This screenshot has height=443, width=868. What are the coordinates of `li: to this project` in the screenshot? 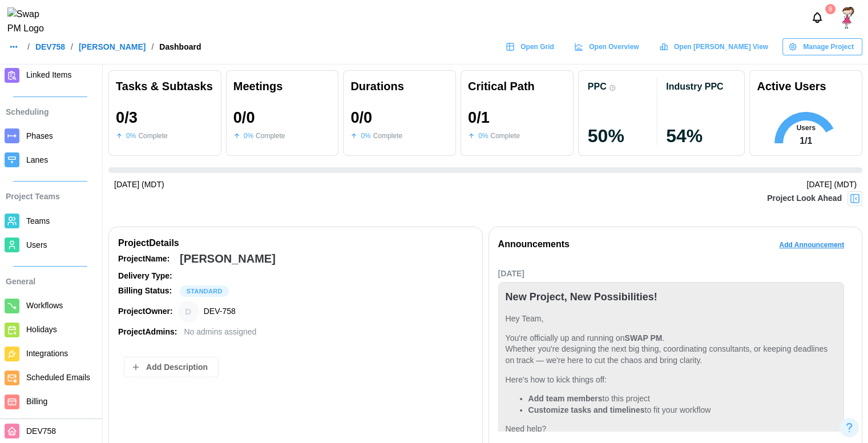 It's located at (683, 399).